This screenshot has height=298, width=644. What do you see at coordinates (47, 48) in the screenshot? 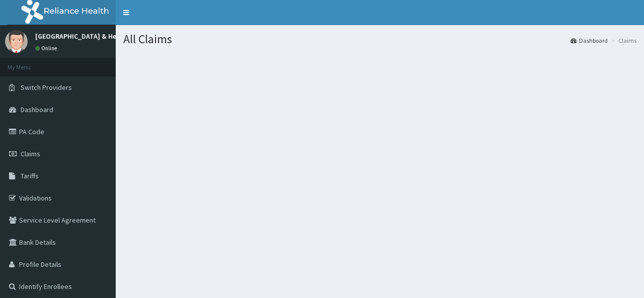
I see `a: Online` at bounding box center [47, 48].